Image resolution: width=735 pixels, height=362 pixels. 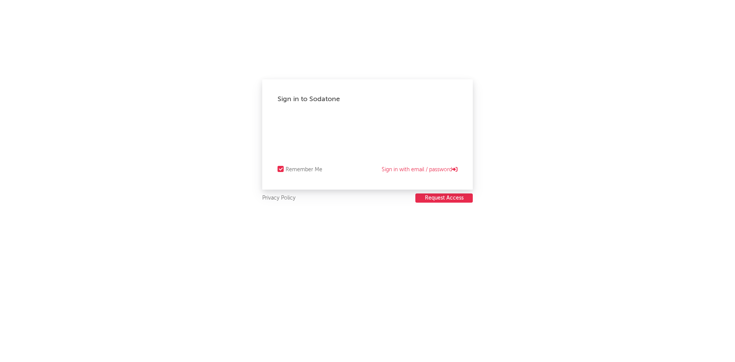 I want to click on a: Request Access, so click(x=444, y=198).